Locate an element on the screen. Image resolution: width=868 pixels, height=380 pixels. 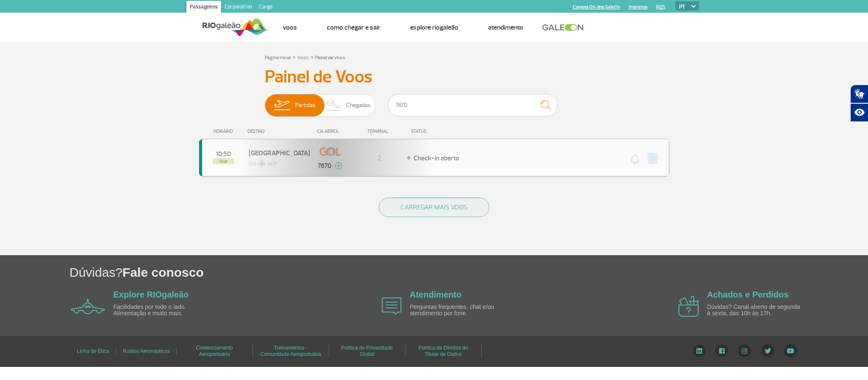
h1: Dúvidas? is located at coordinates (468, 273).